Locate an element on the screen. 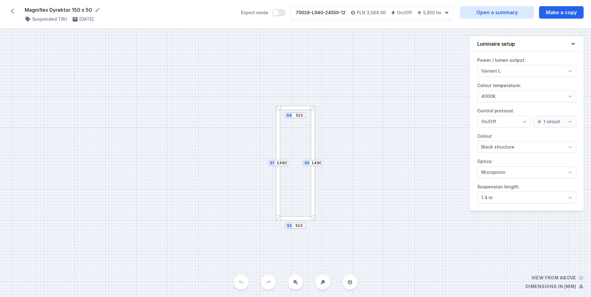 Image resolution: width=591 pixels, height=297 pixels. label: Power / lumen output: is located at coordinates (527, 66).